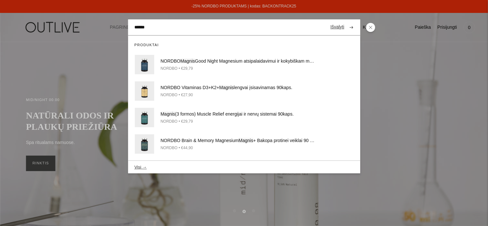 The image size is (488, 226). Describe the element at coordinates (238, 61) in the screenshot. I see `div: NORDBO Good Night Magnesium atsipalaidavimui ir kokybiškam miegui palaikyti 90kaps` at that location.